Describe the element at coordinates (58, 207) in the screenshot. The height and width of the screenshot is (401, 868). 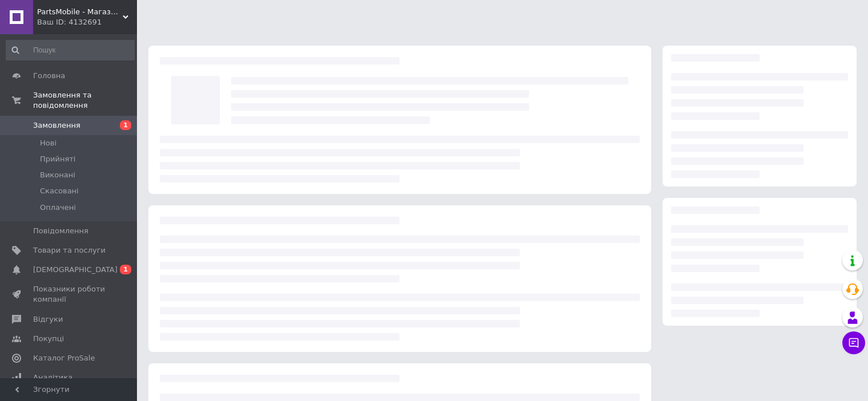
I see `span: Оплачені` at that location.